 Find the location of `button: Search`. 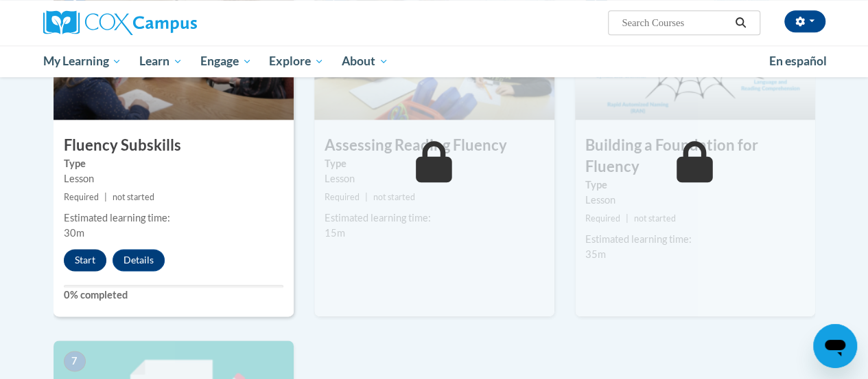

button: Search is located at coordinates (741, 22).